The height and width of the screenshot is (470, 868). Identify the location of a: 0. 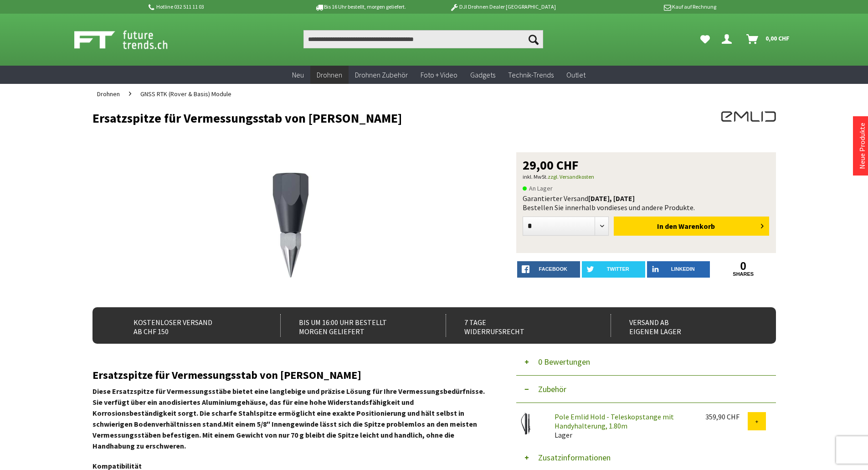
(744, 266).